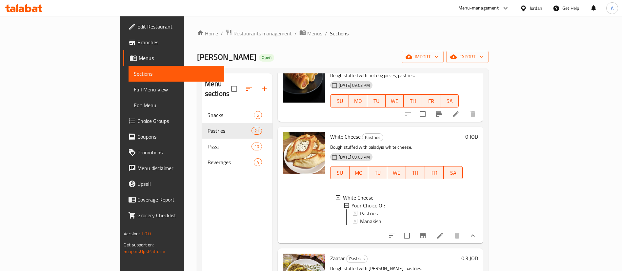 The height and width of the screenshot is (271, 622). Describe the element at coordinates (469, 258) in the screenshot. I see `h6: 0.3 JOD` at that location.